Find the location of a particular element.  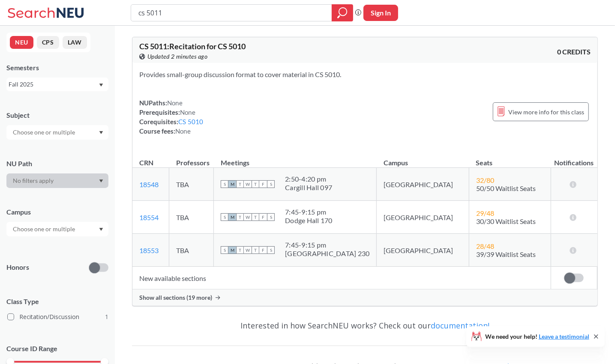

span: View more info for this class is located at coordinates (546, 112).